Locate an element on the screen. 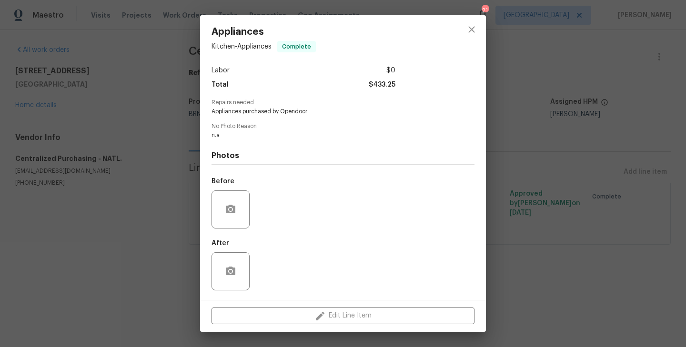 The width and height of the screenshot is (686, 347). span: Appliances purchased by Opendoor is located at coordinates (330, 112).